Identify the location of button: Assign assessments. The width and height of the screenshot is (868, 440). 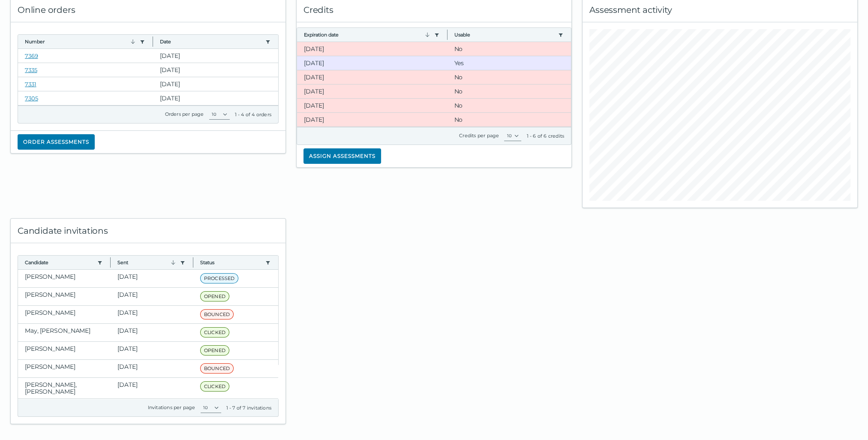
(342, 156).